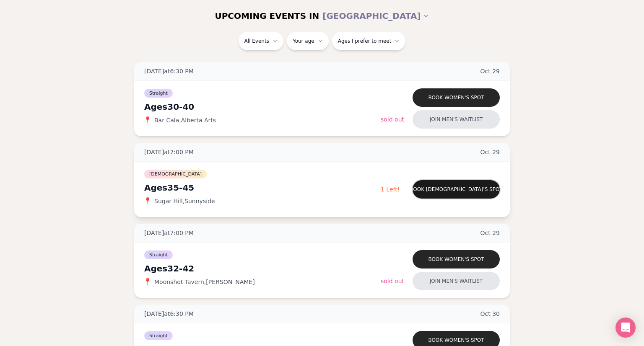 Image resolution: width=644 pixels, height=346 pixels. I want to click on span: Bar Cala , Alberta Arts, so click(185, 120).